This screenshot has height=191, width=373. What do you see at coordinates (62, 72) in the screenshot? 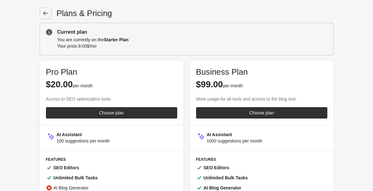
I see `span: Pro Plan` at bounding box center [62, 72].